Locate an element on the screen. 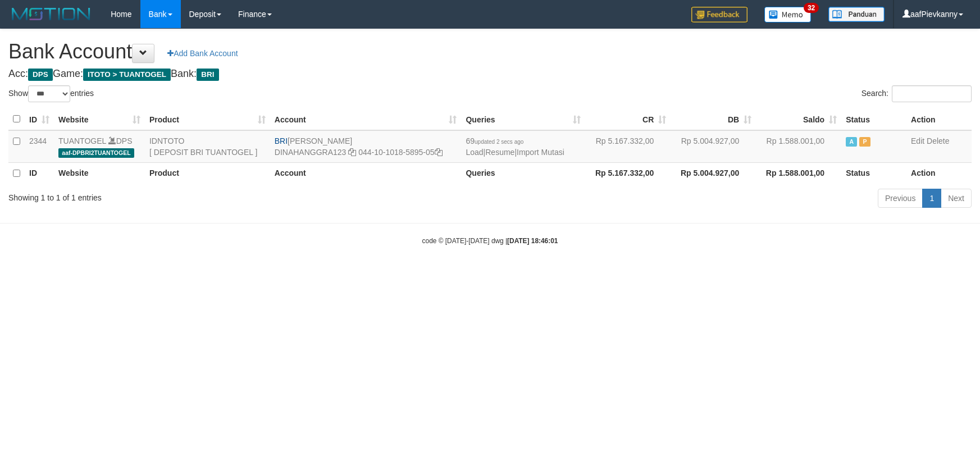  th: CR: activate to sort column ascending is located at coordinates (628, 119).